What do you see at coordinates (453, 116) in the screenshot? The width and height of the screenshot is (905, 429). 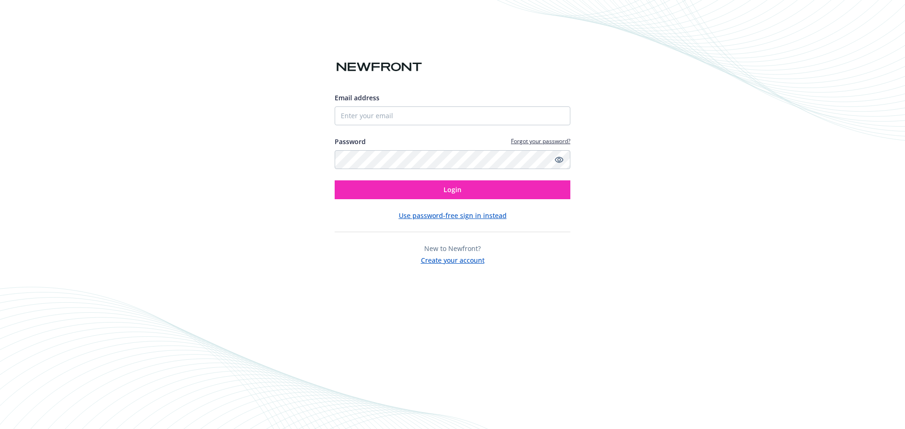 I see `input: Enter your email` at bounding box center [453, 116].